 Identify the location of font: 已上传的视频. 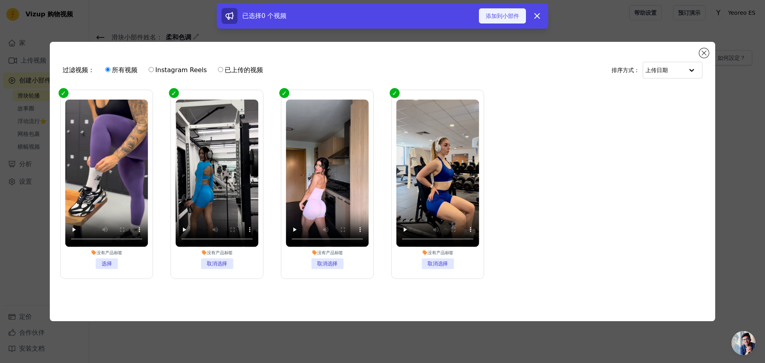
(244, 70).